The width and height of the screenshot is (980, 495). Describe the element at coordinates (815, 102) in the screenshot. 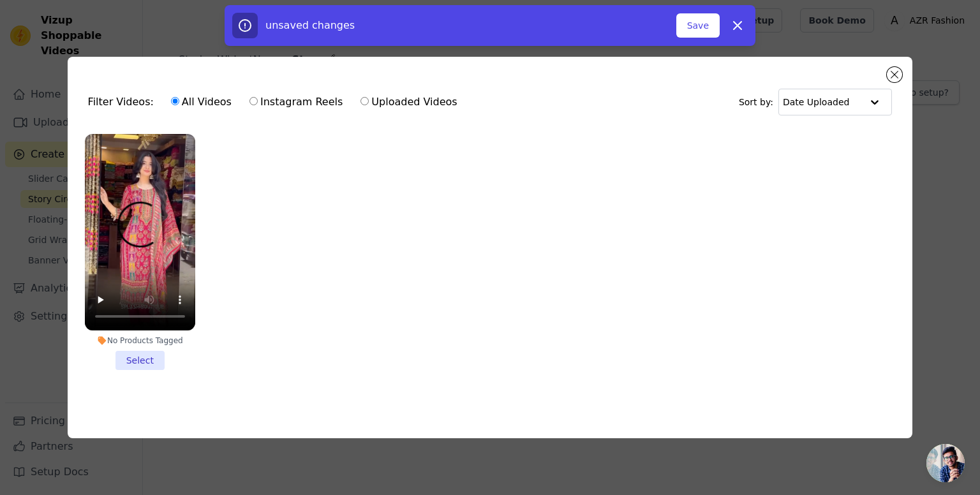

I see `div: Sort by:` at that location.